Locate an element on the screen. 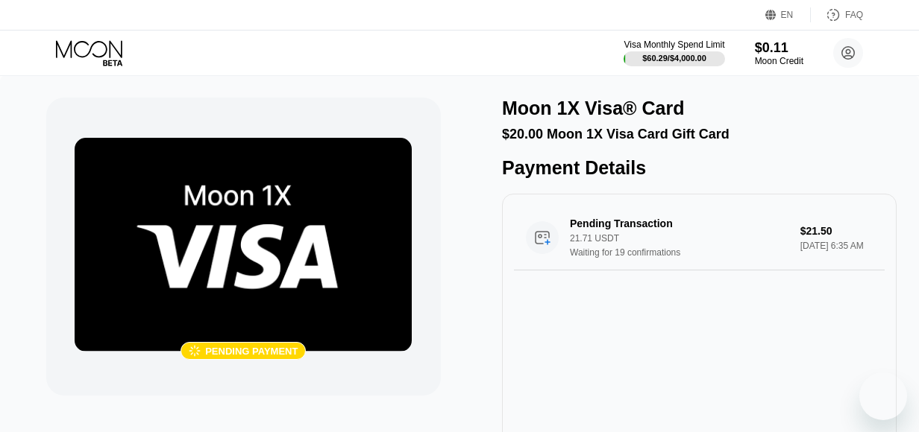 The width and height of the screenshot is (919, 432). div: Payment Details is located at coordinates (699, 168).